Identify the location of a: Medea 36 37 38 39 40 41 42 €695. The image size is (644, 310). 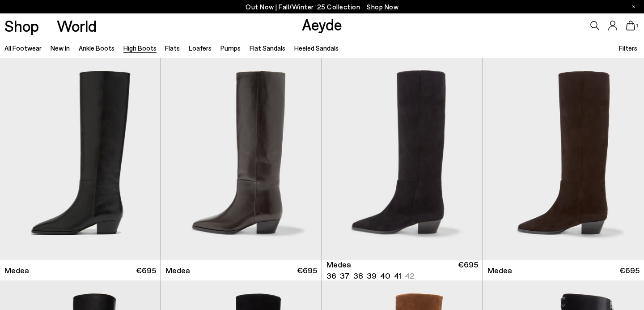
(402, 270).